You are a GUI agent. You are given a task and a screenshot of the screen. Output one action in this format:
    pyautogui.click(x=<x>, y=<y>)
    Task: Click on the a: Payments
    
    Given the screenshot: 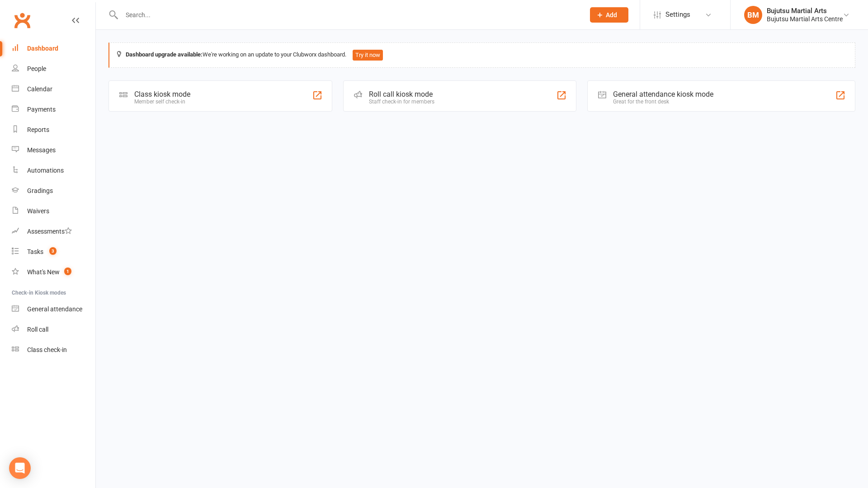 What is the action you would take?
    pyautogui.click(x=54, y=109)
    